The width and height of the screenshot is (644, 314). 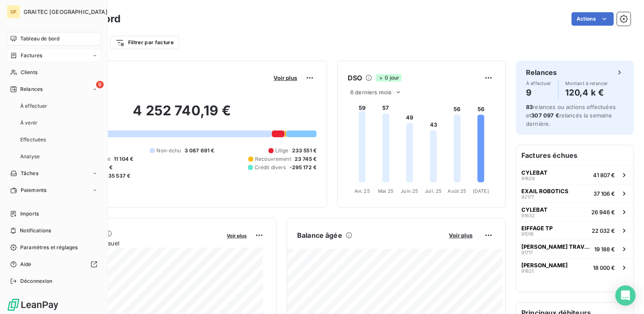 What do you see at coordinates (36, 281) in the screenshot?
I see `span: Déconnexion` at bounding box center [36, 281].